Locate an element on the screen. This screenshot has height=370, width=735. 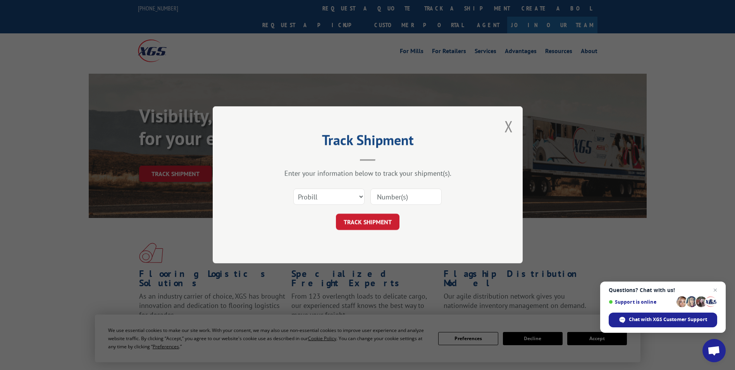
span: Support is online is located at coordinates (642, 302).